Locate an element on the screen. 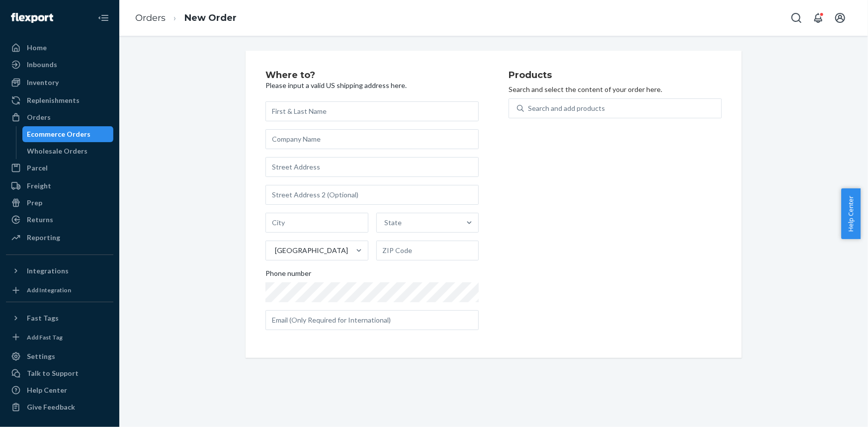 Image resolution: width=868 pixels, height=427 pixels. button: Open Search Box is located at coordinates (797, 18).